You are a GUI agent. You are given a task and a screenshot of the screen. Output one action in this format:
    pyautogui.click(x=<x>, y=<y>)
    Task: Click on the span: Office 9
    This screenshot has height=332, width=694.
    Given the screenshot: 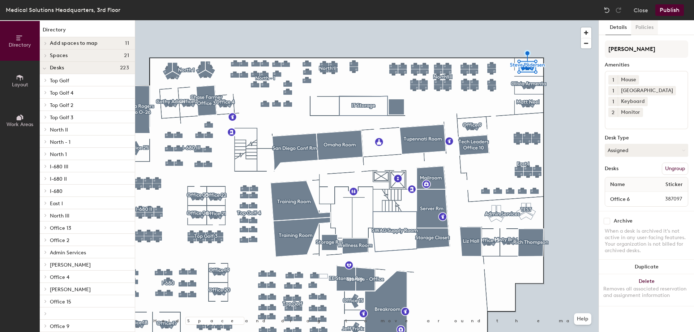 What is the action you would take?
    pyautogui.click(x=60, y=326)
    